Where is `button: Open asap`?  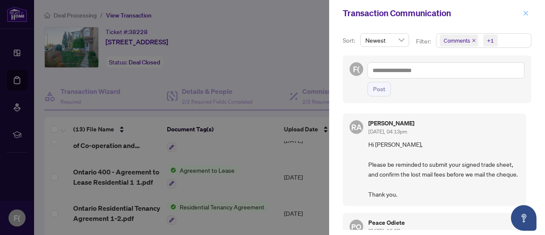 button: Open asap is located at coordinates (524, 218).